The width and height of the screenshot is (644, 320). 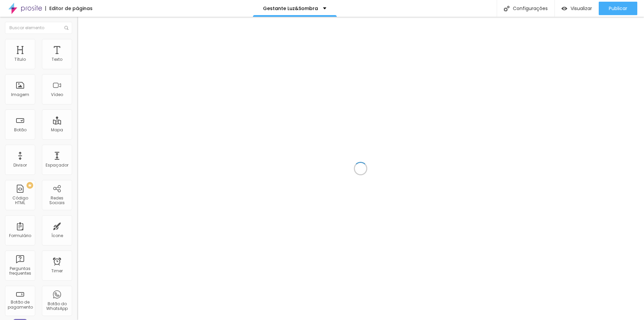 I want to click on div: Título, so click(x=20, y=60).